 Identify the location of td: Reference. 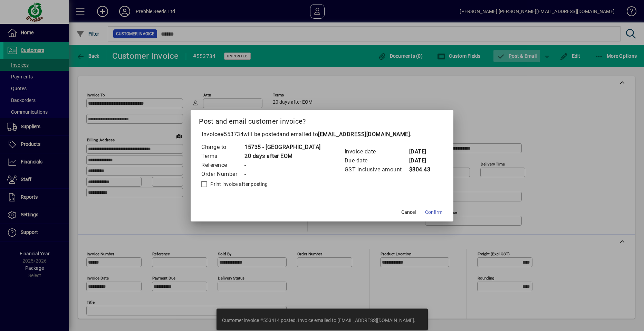
(222, 165).